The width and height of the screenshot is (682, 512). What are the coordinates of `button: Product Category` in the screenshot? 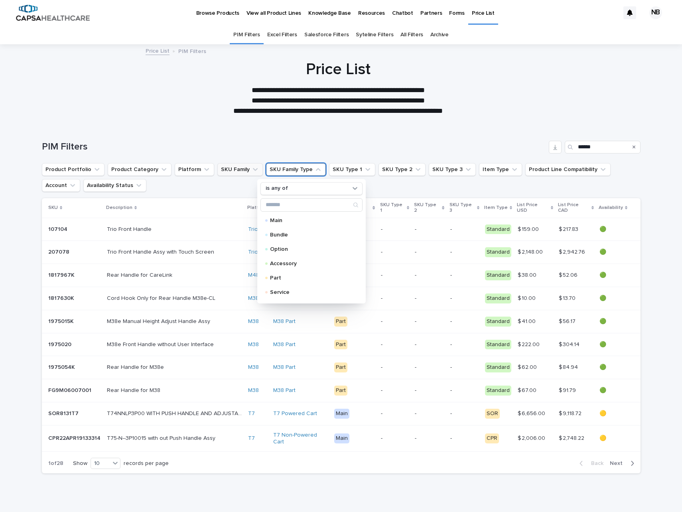 It's located at (140, 170).